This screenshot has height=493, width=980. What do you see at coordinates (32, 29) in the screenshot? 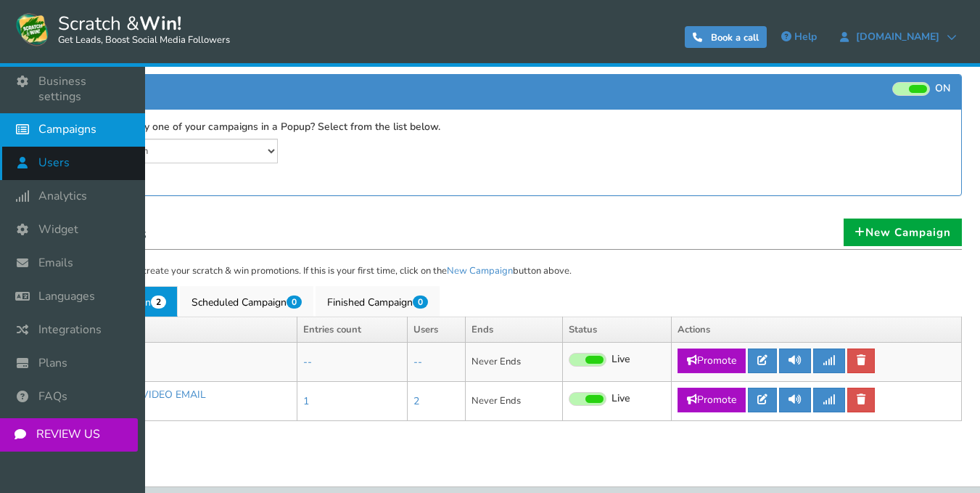
I see `img: Scratch and Win` at bounding box center [32, 29].